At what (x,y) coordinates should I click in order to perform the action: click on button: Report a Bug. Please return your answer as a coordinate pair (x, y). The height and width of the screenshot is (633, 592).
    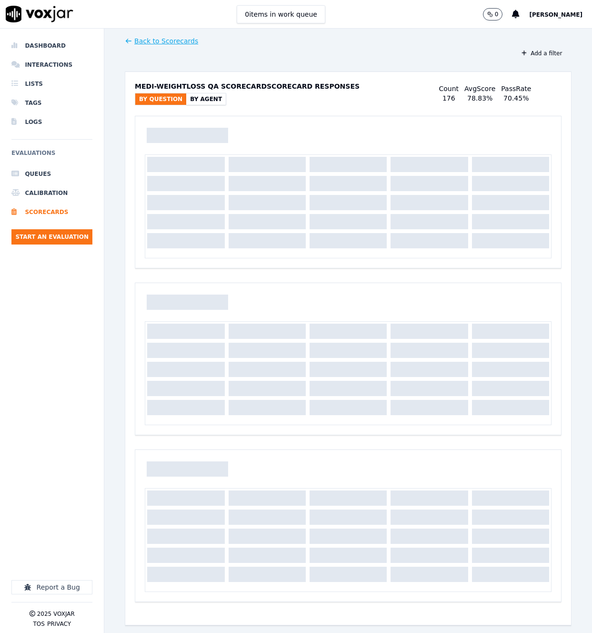
    Looking at the image, I should click on (52, 587).